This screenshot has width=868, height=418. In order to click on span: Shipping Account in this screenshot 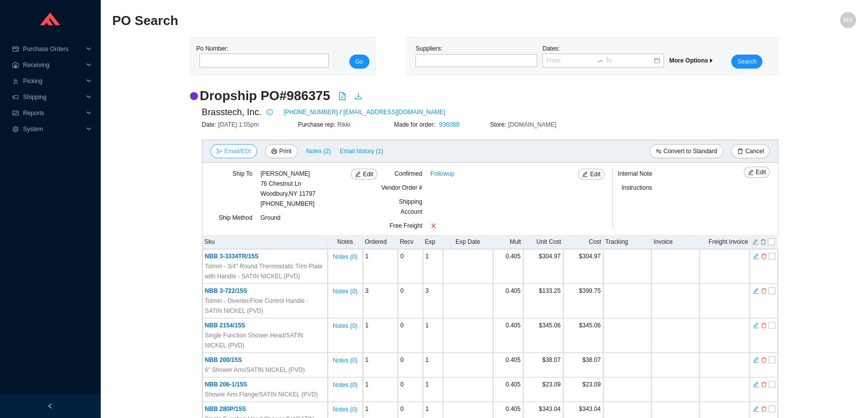, I will do `click(410, 207)`.